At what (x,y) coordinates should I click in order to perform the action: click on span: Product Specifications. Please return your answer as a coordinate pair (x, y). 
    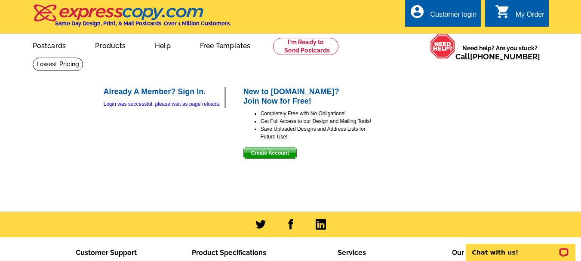
    Looking at the image, I should click on (229, 252).